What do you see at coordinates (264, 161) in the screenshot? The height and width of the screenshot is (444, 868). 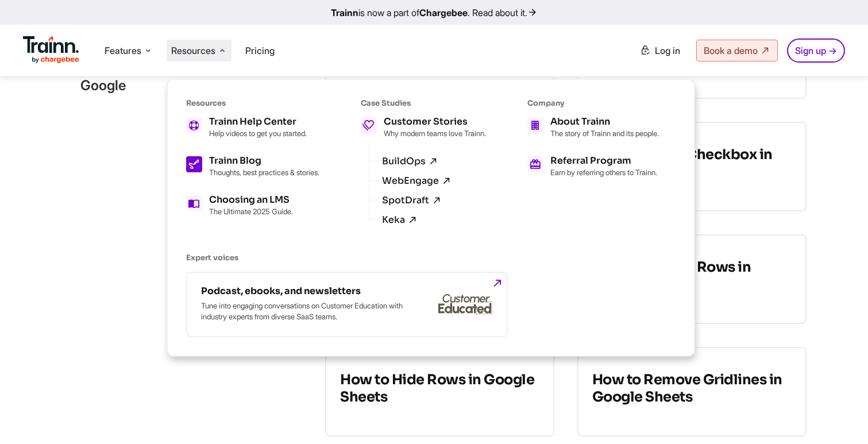 I see `h5: Trainn Blog` at bounding box center [264, 161].